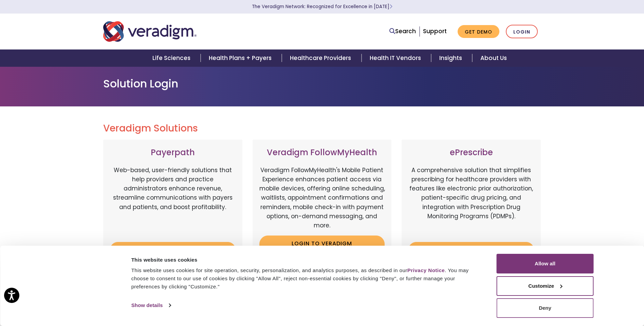 The image size is (644, 326). What do you see at coordinates (322, 152) in the screenshot?
I see `h3: Veradigm FollowMyHealth` at bounding box center [322, 152].